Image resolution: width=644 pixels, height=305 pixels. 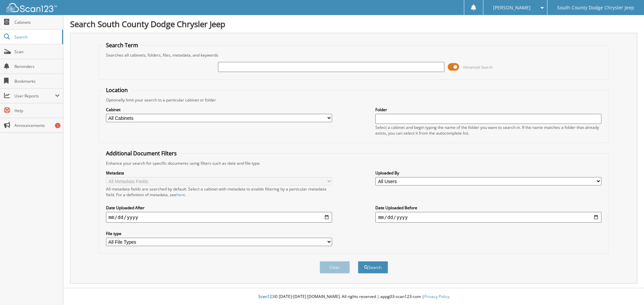 What do you see at coordinates (117, 90) in the screenshot?
I see `legend: Location` at bounding box center [117, 90].